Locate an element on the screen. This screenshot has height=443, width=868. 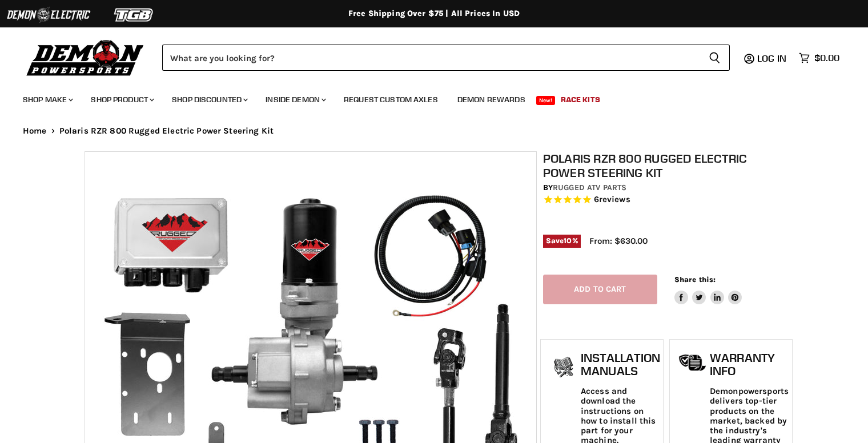
aside: Share this: is located at coordinates (708, 289).